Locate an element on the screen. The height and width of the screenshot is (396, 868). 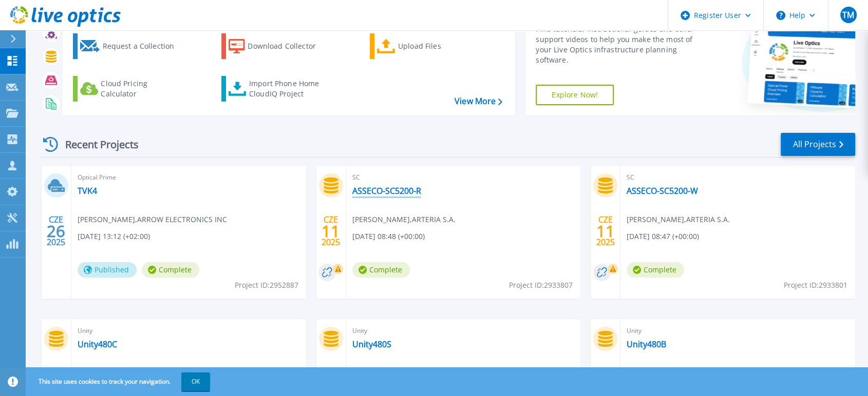
div: Request a Collection is located at coordinates (143, 46).